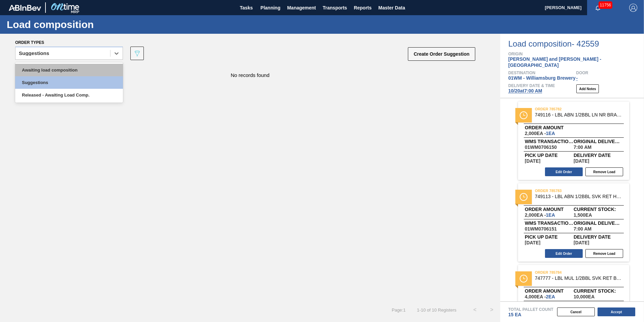 This screenshot has height=322, width=644. I want to click on div: Released - Awaiting Load Comp., so click(69, 95).